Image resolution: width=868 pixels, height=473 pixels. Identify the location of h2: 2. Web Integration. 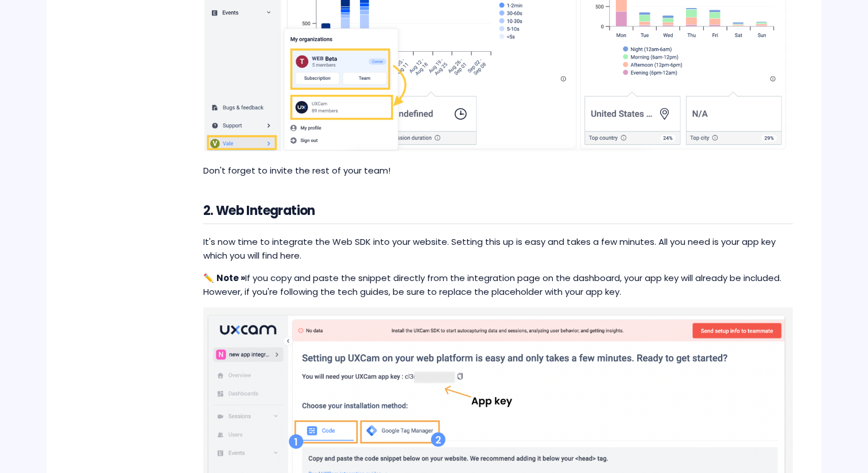
(498, 212).